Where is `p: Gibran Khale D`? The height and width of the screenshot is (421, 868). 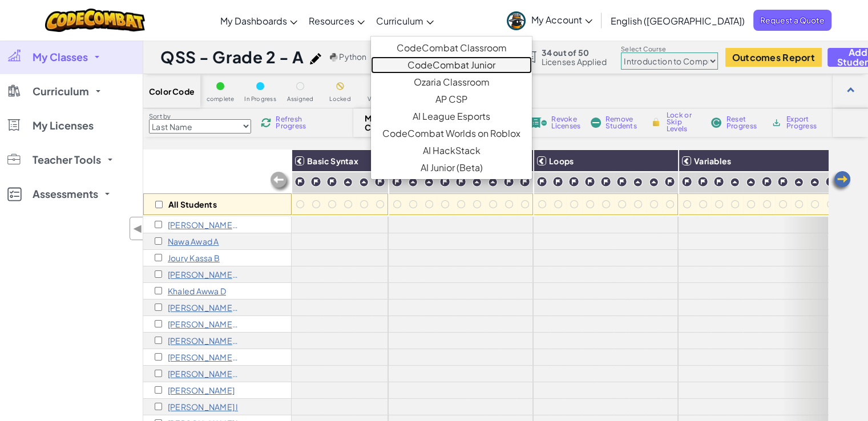
p: Gibran Khale D is located at coordinates (203, 274).